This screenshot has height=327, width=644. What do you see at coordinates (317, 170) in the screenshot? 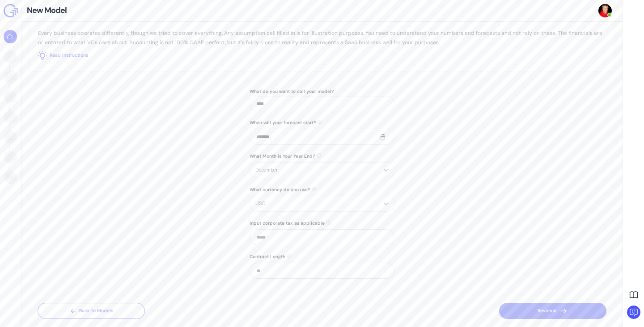
I see `span: December` at bounding box center [317, 170].